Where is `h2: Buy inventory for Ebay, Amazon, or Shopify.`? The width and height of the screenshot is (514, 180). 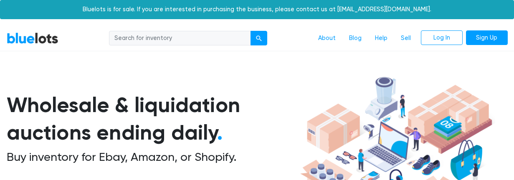
h2: Buy inventory for Ebay, Amazon, or Shopify. is located at coordinates (152, 157).